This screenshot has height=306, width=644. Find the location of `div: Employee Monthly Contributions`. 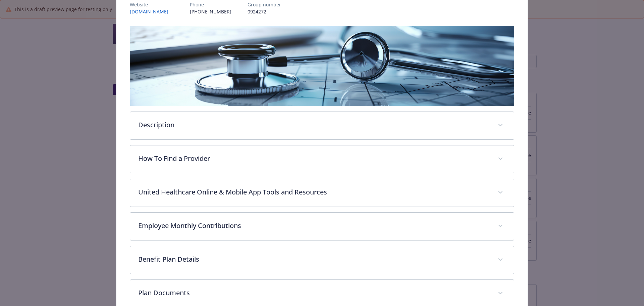

div: Employee Monthly Contributions is located at coordinates (322, 226).